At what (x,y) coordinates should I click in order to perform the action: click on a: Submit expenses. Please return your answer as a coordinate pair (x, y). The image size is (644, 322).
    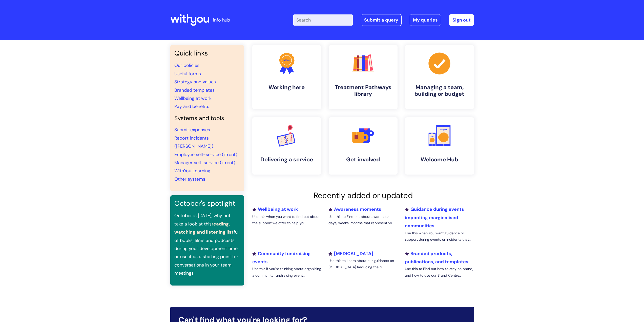
    Looking at the image, I should click on (192, 130).